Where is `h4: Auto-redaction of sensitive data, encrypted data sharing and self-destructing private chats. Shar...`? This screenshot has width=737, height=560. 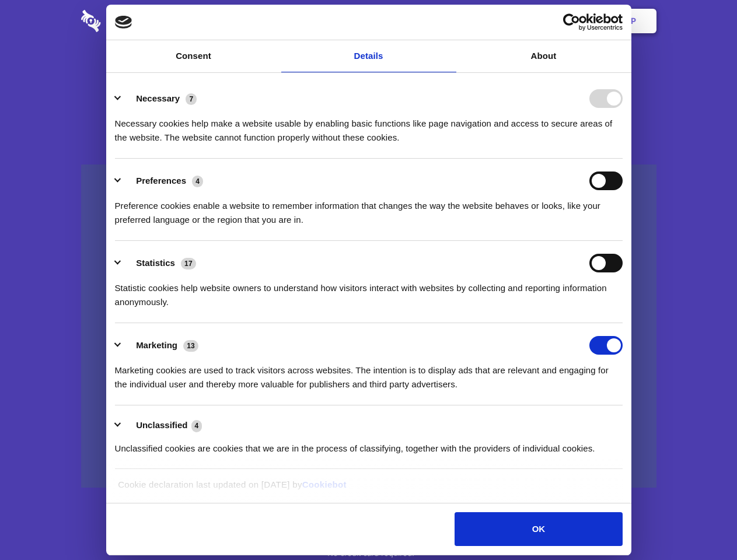 h4: Auto-redaction of sensitive data, encrypted data sharing and self-destructing private chats. Shar... is located at coordinates (368, 125).